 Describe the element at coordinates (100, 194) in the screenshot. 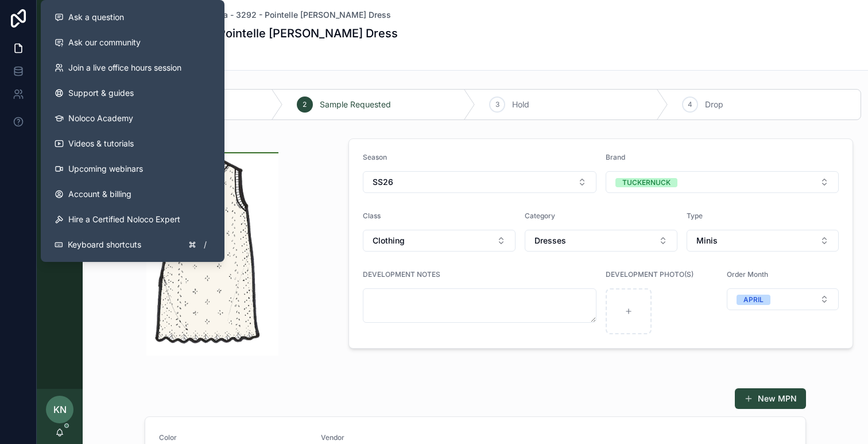

I see `span: Account & billing` at that location.